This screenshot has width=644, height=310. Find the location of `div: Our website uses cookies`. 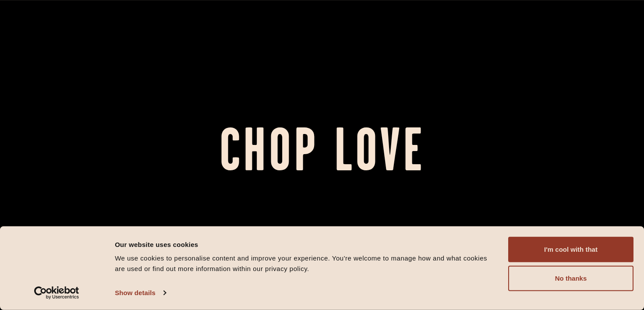

div: Our website uses cookies is located at coordinates (306, 244).